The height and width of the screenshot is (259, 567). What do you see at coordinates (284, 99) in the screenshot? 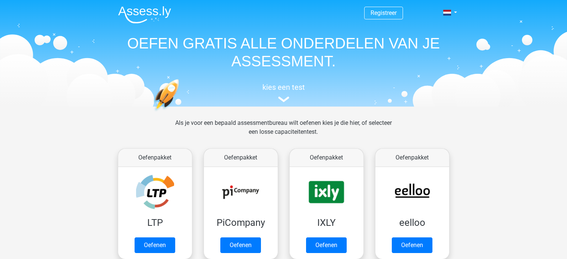
I see `img: assessment` at bounding box center [284, 99].